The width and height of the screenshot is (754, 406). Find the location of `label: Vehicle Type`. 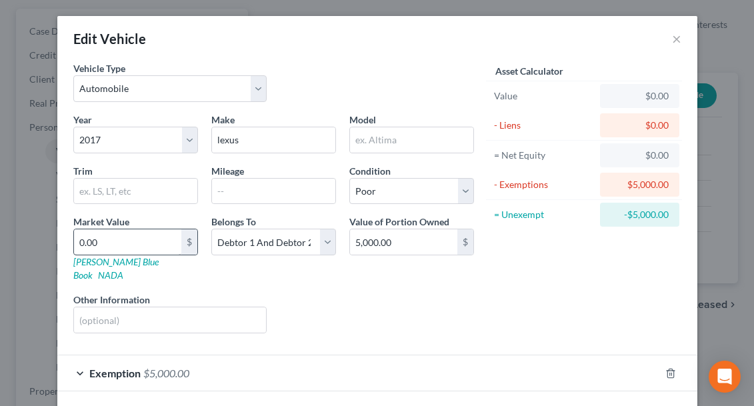

label: Vehicle Type is located at coordinates (99, 68).